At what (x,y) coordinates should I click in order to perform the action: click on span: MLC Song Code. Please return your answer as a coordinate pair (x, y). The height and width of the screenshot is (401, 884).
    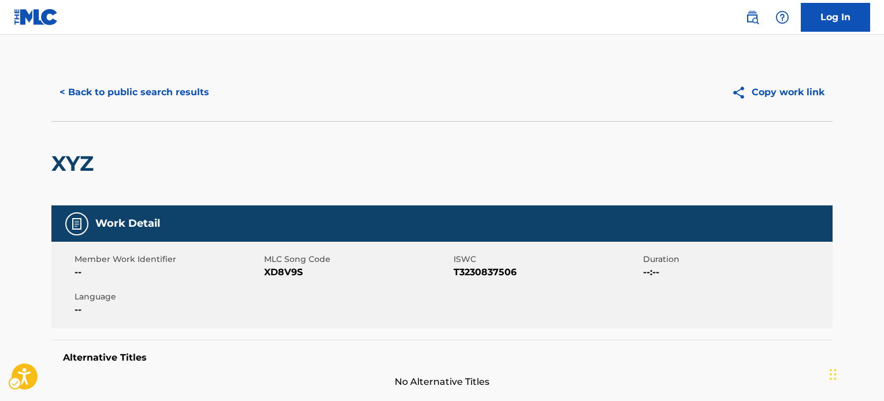
    Looking at the image, I should click on (357, 259).